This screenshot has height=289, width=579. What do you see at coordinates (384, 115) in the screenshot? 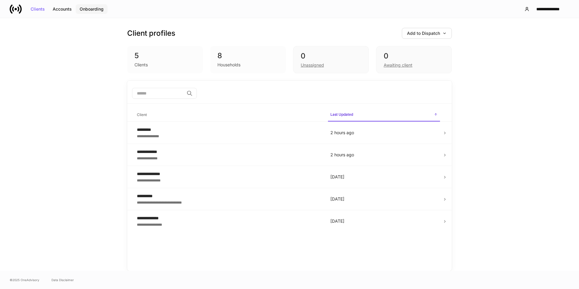
I see `span: Last Updated` at bounding box center [384, 115].